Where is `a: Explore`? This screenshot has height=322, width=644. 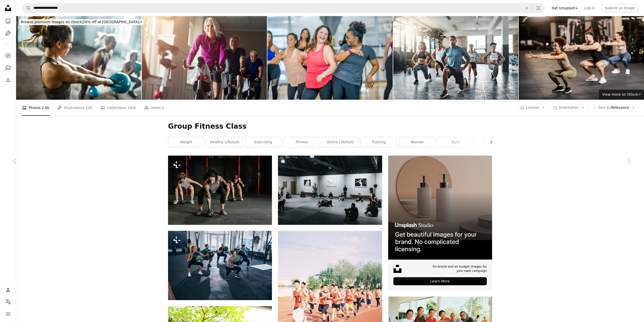 a: Explore is located at coordinates (8, 55).